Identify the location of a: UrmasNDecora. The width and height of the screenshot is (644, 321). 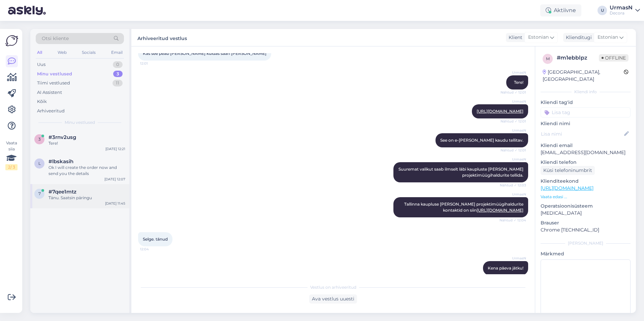
(625, 10).